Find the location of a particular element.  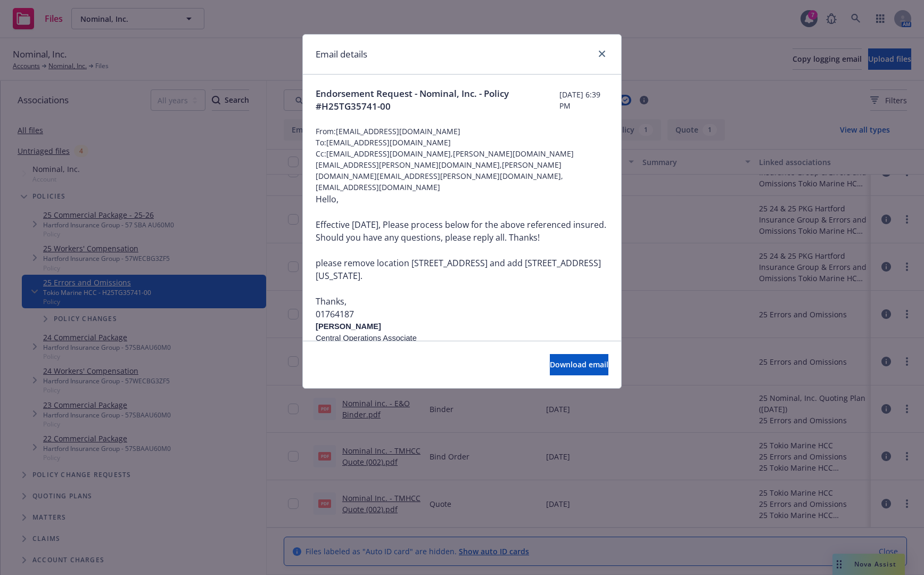

a: close is located at coordinates (602, 54).